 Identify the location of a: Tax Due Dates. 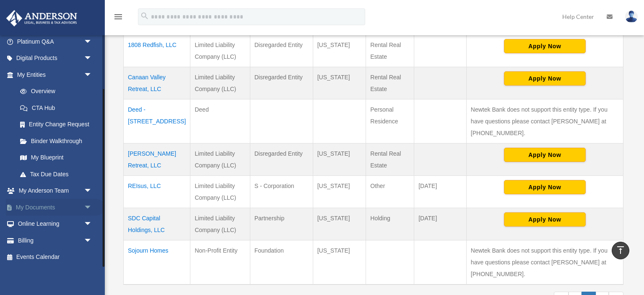
(56, 174).